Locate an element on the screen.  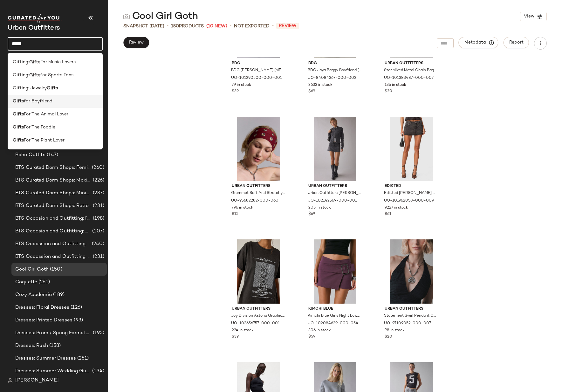
span: 3633 in stock is located at coordinates (320, 85).